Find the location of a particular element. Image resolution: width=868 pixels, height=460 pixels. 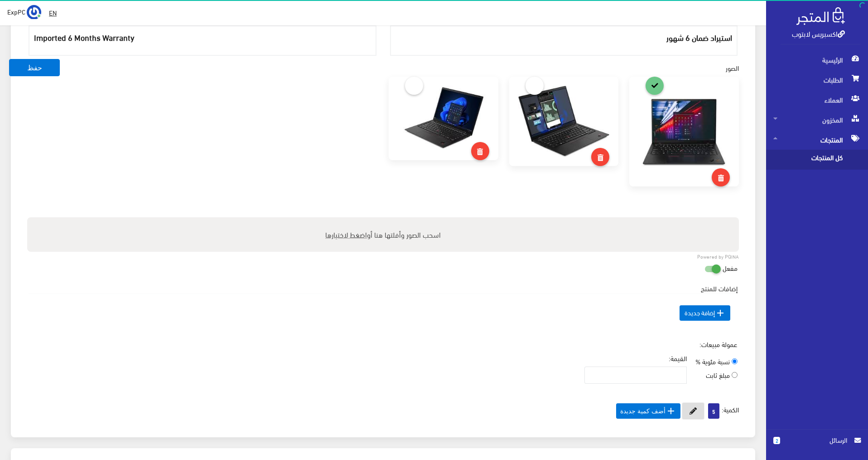

button: حفظ is located at coordinates (34, 68).